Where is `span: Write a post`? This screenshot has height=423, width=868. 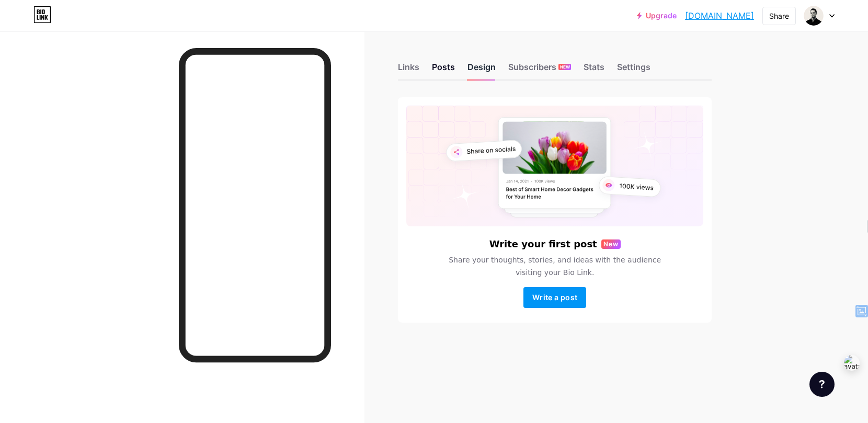
span: Write a post is located at coordinates (555, 297).